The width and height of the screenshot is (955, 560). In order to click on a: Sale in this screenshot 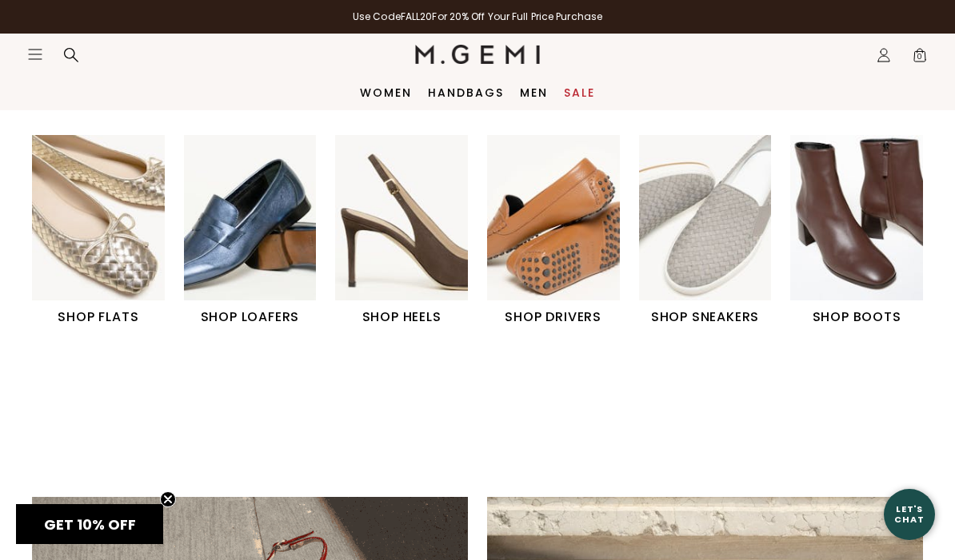, I will do `click(579, 92)`.